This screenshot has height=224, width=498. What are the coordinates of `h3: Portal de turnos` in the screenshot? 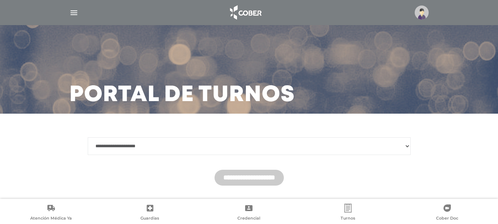 It's located at (182, 95).